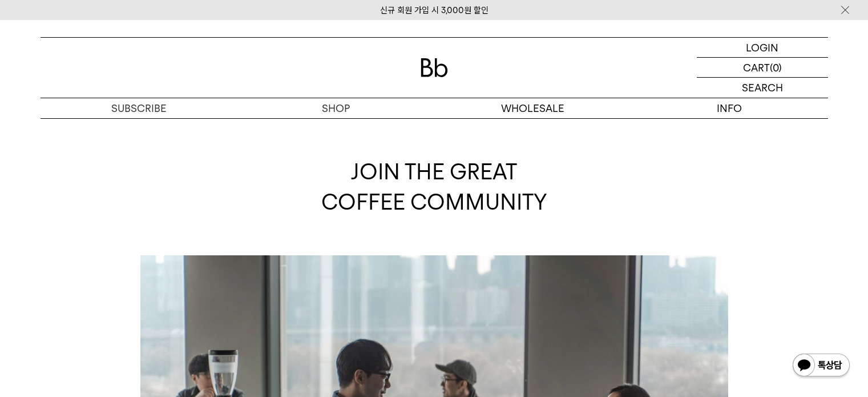  I want to click on a: CART (0), so click(762, 67).